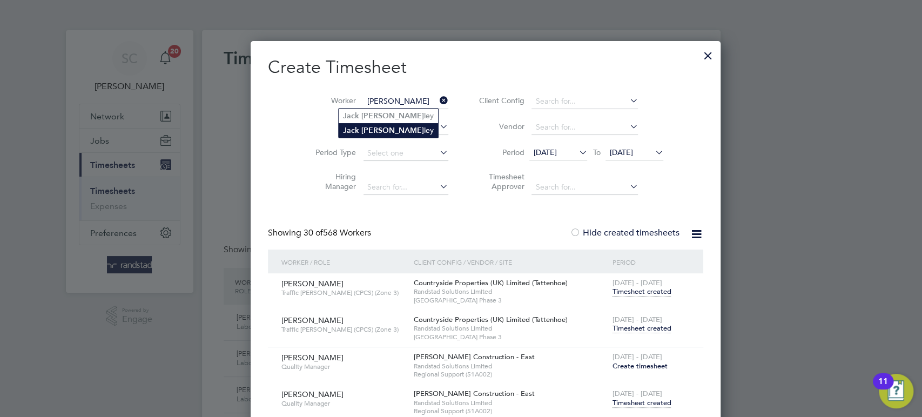  What do you see at coordinates (332, 152) in the screenshot?
I see `label: Period Type` at bounding box center [332, 152].